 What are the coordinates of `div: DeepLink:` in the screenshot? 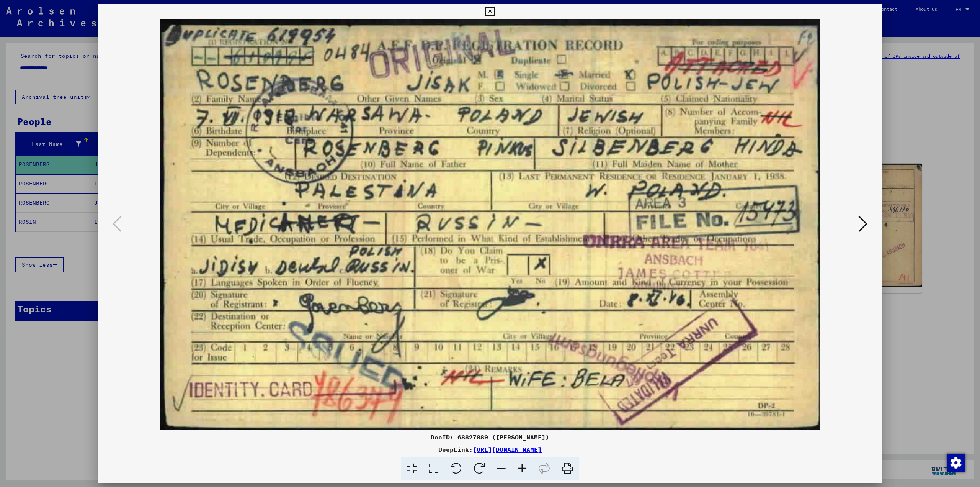 It's located at (490, 450).